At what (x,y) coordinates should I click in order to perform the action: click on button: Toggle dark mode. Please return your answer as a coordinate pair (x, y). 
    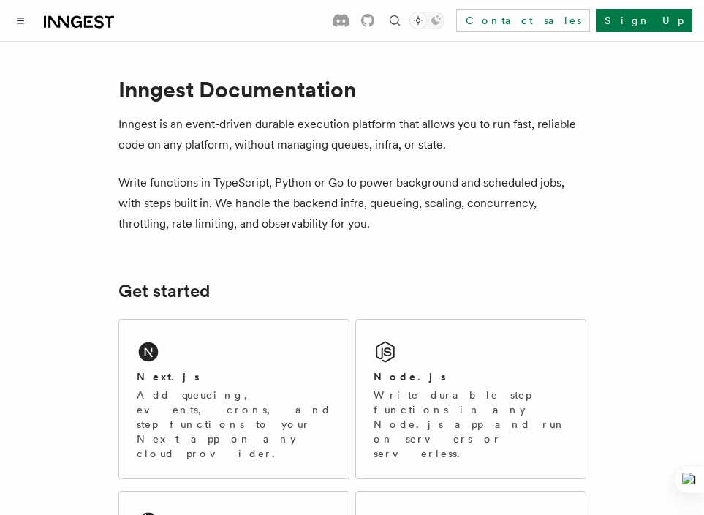
    Looking at the image, I should click on (427, 20).